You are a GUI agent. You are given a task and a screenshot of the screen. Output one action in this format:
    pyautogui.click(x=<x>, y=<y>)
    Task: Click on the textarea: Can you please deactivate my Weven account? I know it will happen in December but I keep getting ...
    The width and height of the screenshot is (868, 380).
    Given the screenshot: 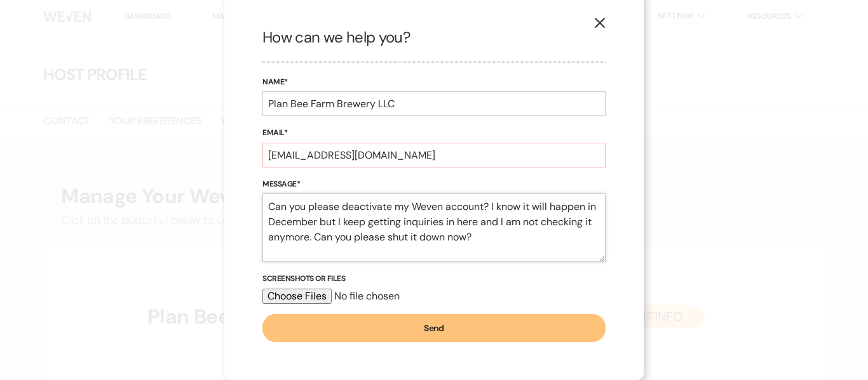 What is the action you would take?
    pyautogui.click(x=434, y=228)
    